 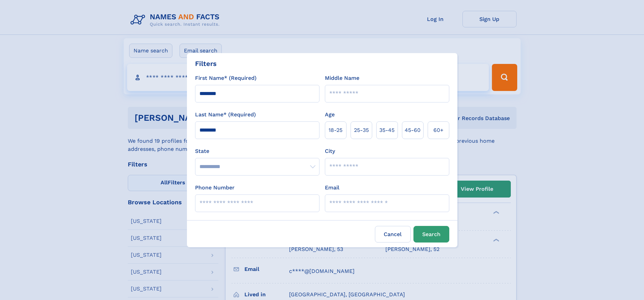 I want to click on span: 35‑45, so click(x=387, y=130).